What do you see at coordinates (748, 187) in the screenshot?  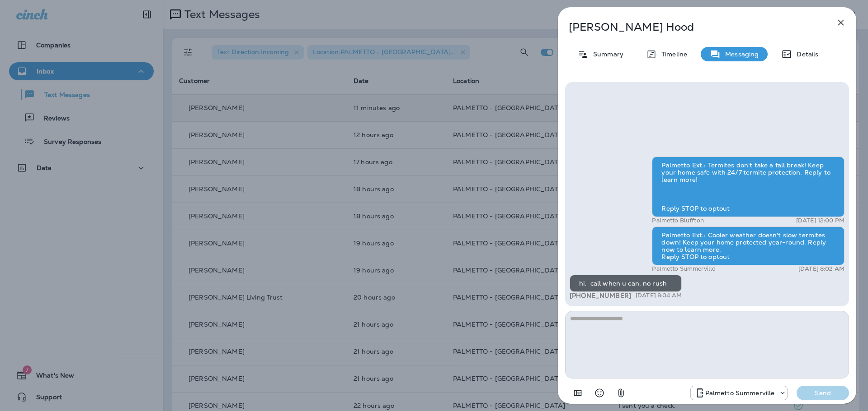 I see `div: Palmetto Ext.: Termites don't take a fall break! Keep your home safe with 24/7 termite protection...` at bounding box center [748, 187].